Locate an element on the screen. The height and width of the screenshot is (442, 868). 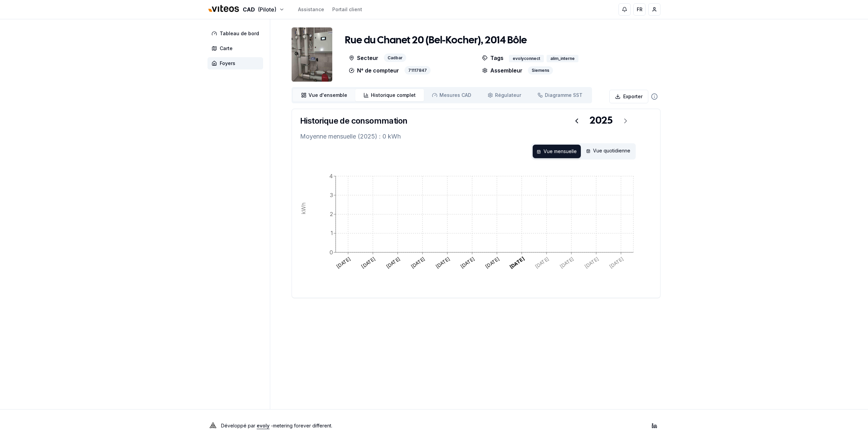
img: unit Image is located at coordinates (312, 55).